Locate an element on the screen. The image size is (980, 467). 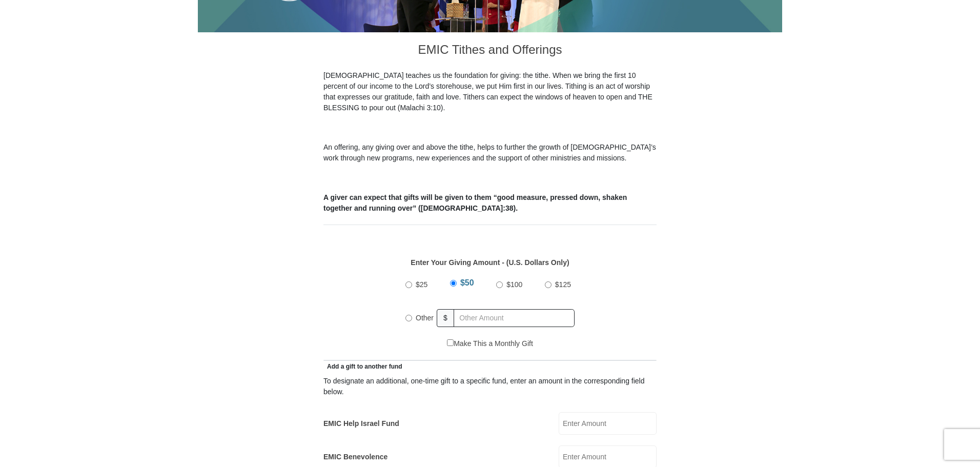
strong: Enter Your Giving Amount - (U.S. Dollars Only) is located at coordinates (490, 263).